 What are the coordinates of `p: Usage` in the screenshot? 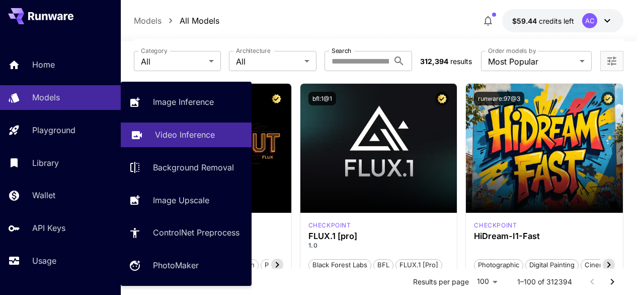 It's located at (44, 260).